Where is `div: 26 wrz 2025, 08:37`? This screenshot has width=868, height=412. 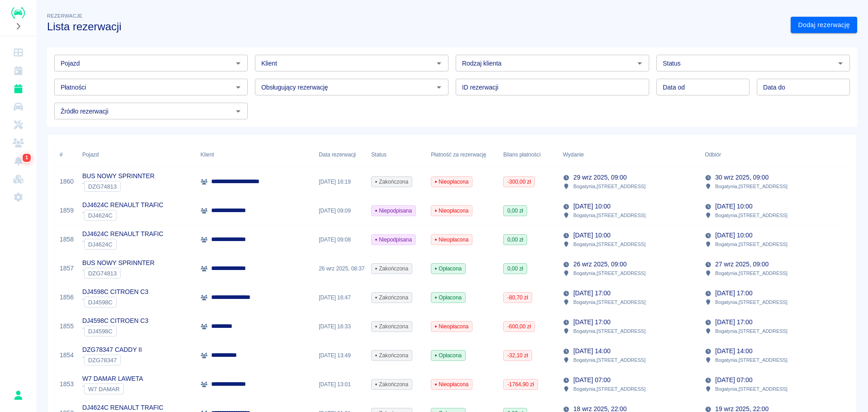
div: 26 wrz 2025, 08:37 is located at coordinates (340, 269).